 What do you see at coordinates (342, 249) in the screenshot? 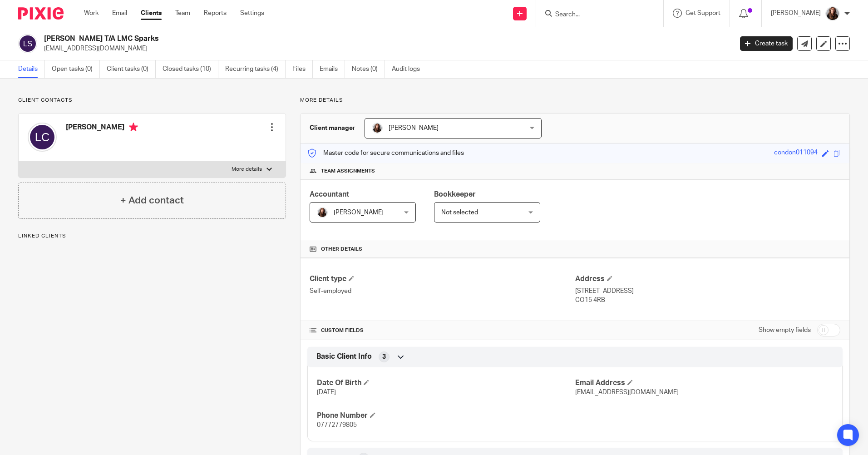
I see `span: Other details` at bounding box center [342, 249].